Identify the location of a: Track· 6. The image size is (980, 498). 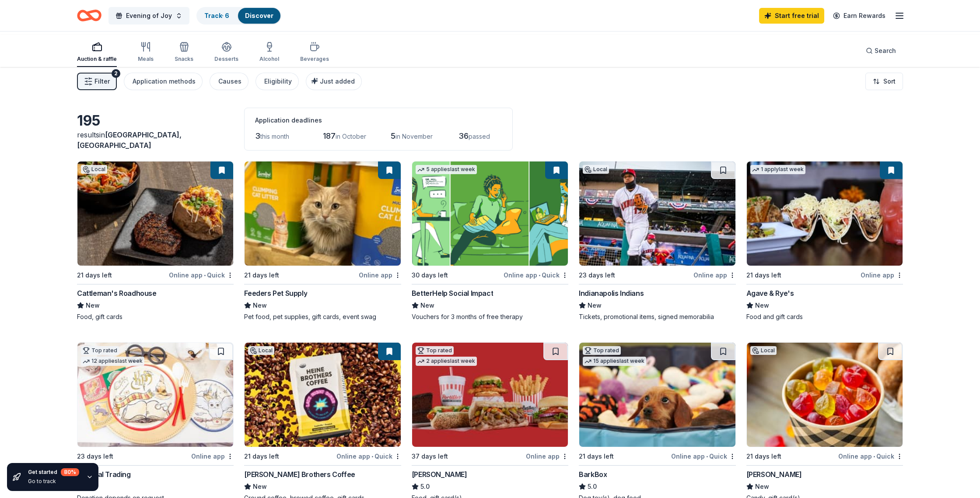
(216, 15).